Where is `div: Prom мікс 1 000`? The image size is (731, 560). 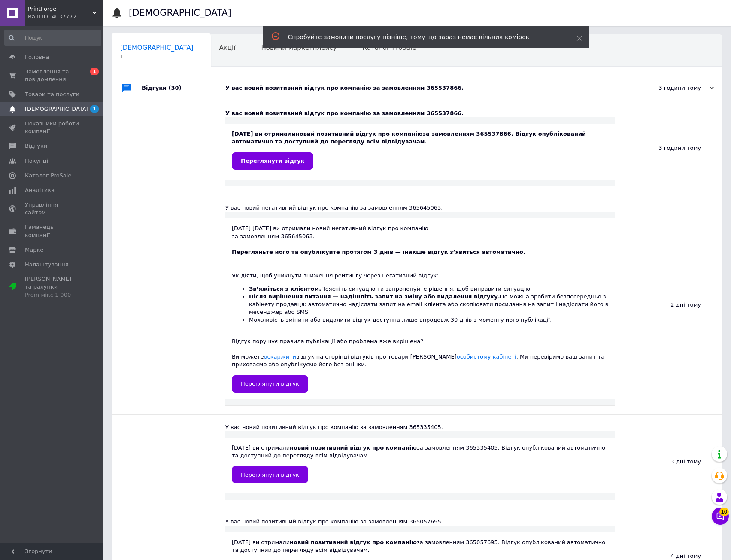
div: Prom мікс 1 000 is located at coordinates (52, 295).